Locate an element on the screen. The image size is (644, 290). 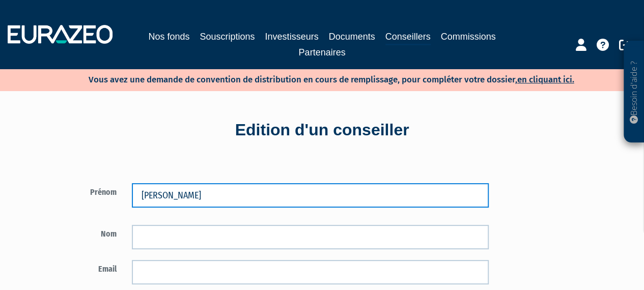
a: Documents is located at coordinates (351, 36).